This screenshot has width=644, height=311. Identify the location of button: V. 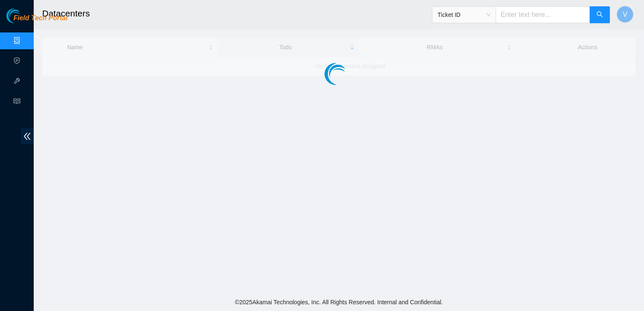
(625, 15).